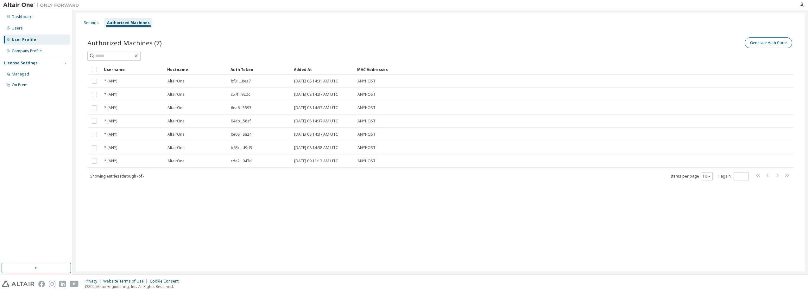 This screenshot has width=808, height=293. What do you see at coordinates (128, 23) in the screenshot?
I see `div: Authorized Machines` at bounding box center [128, 23].